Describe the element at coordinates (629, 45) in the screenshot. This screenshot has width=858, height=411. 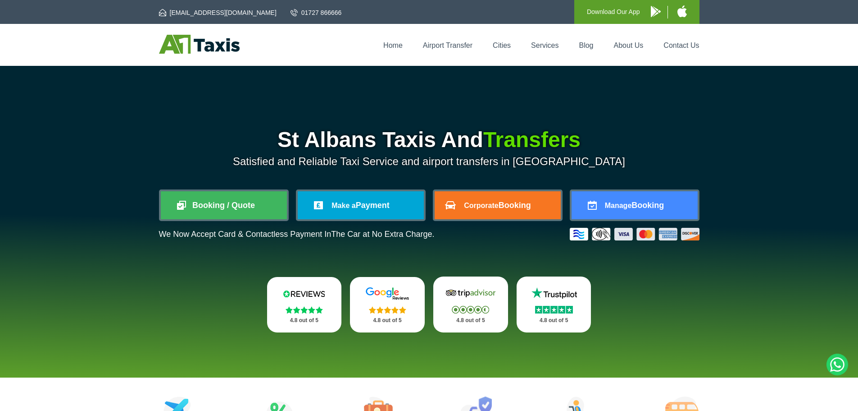
I see `a: About Us` at that location.